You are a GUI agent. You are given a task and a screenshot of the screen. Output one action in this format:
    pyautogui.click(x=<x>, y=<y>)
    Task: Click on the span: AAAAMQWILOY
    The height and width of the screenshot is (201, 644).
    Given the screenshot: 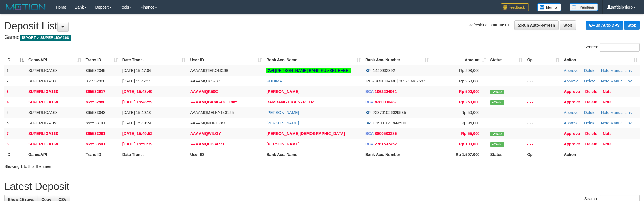 What is the action you would take?
    pyautogui.click(x=205, y=133)
    